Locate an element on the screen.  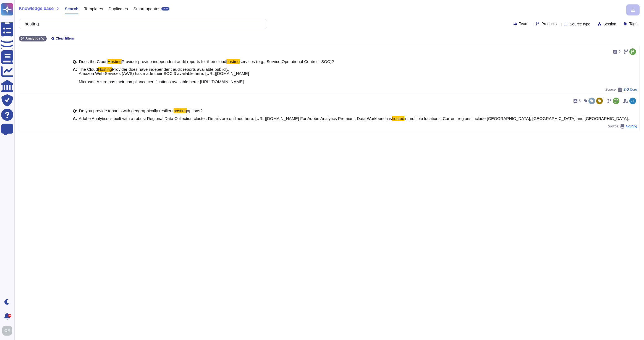
span: Products is located at coordinates (549, 24).